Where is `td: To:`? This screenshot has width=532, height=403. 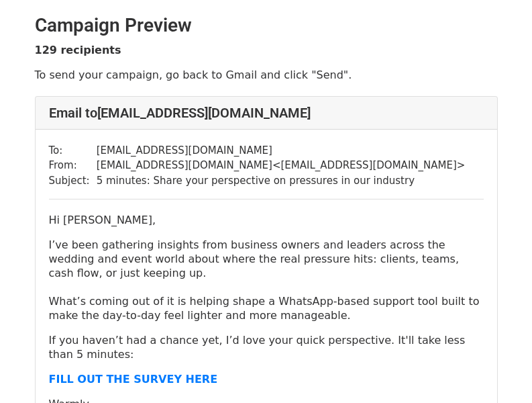 td: To: is located at coordinates (73, 150).